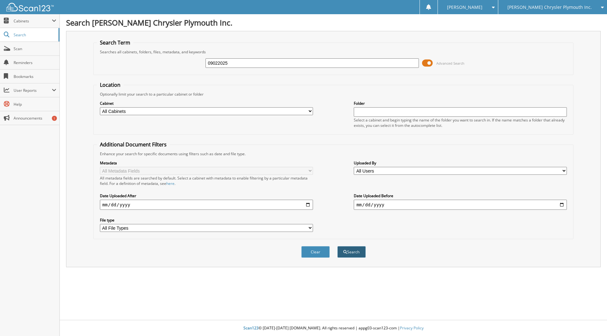 The width and height of the screenshot is (607, 336). I want to click on div: 1, so click(54, 118).